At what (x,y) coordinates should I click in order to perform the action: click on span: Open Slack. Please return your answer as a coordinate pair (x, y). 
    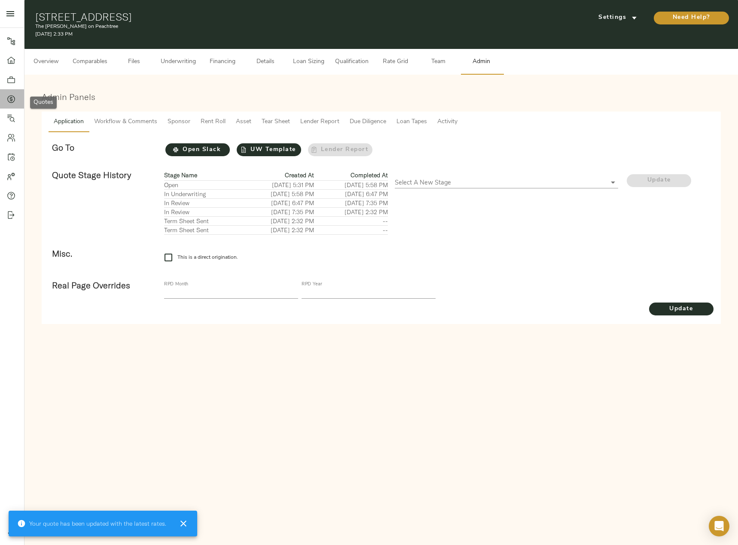
    Looking at the image, I should click on (198, 150).